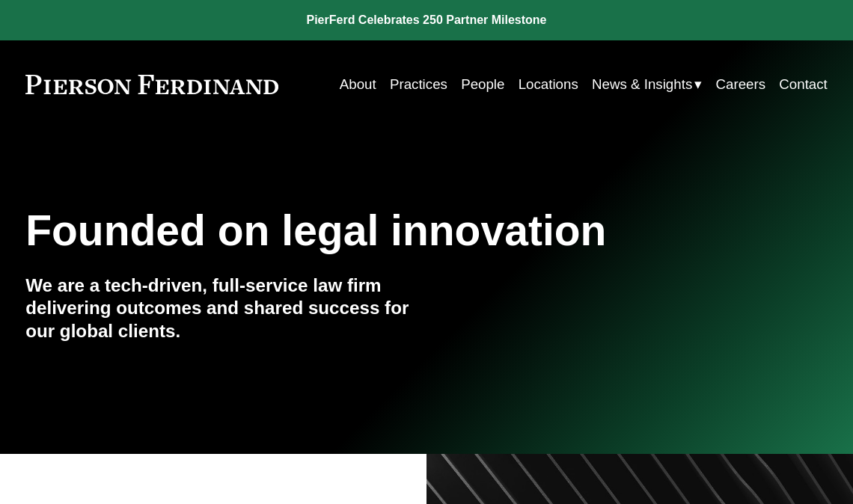 This screenshot has height=504, width=853. I want to click on a: Practices, so click(418, 83).